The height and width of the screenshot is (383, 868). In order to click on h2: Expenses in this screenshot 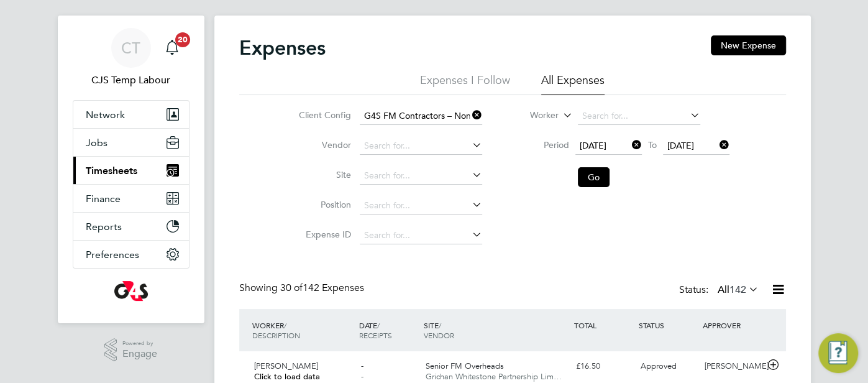, I will do `click(282, 48)`.